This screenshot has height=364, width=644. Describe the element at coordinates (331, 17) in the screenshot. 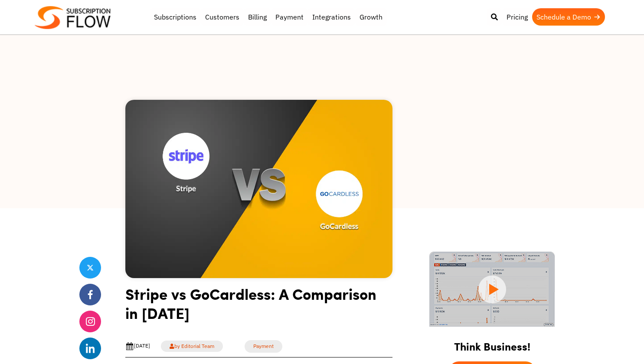

I see `a: Integrations` at that location.